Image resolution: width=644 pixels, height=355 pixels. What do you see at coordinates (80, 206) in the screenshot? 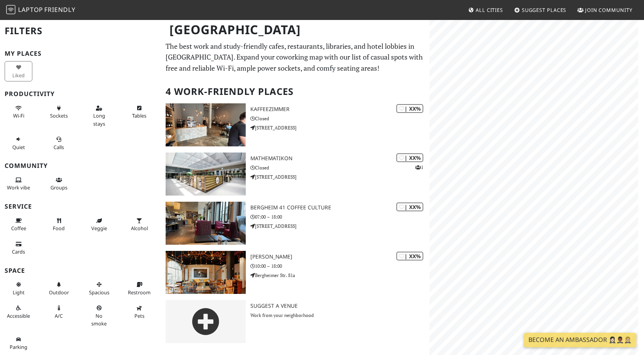
I see `h3: Service` at bounding box center [80, 206].